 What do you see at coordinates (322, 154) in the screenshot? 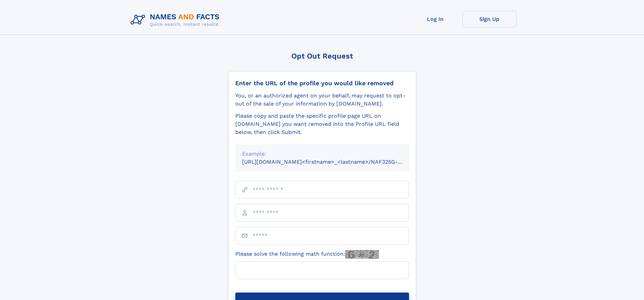
I see `div: Example:` at bounding box center [322, 154].